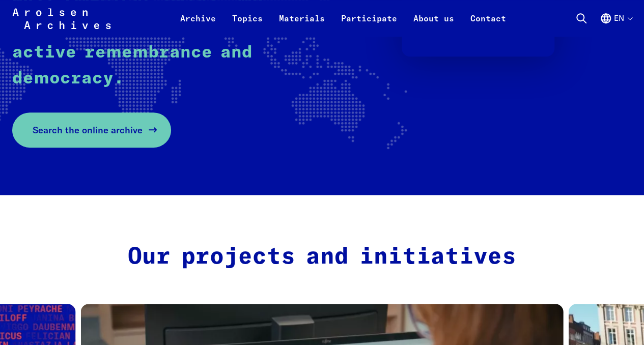 This screenshot has width=644, height=345. Describe the element at coordinates (88, 130) in the screenshot. I see `span: Search the online archive` at that location.